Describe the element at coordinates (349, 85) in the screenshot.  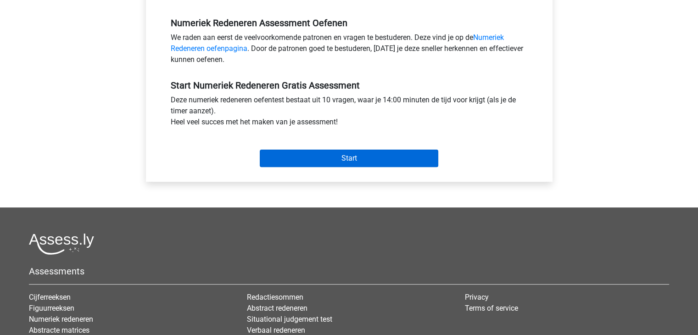
I see `h5: Start Numeriek Redeneren Gratis Assessment` at that location.